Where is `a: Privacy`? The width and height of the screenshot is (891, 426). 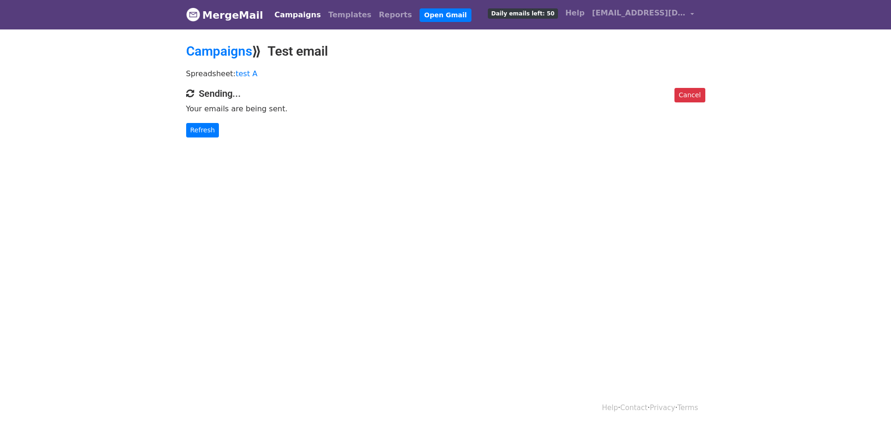 a: Privacy is located at coordinates (662, 408).